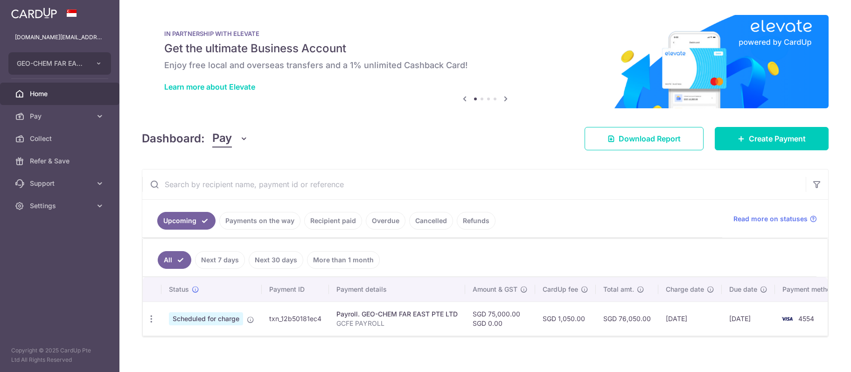 Image resolution: width=851 pixels, height=372 pixels. I want to click on a: Cancelled, so click(431, 221).